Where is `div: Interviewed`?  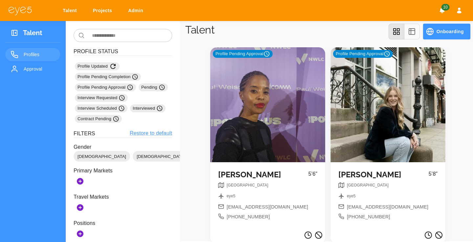 div: Interviewed is located at coordinates (148, 108).